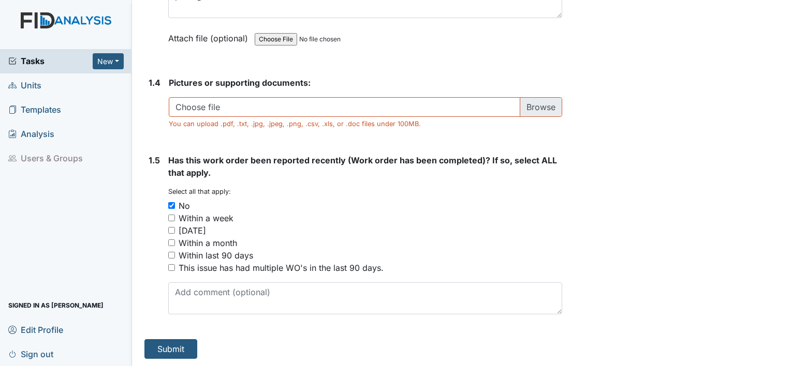  I want to click on div: You can upload .pdf, .txt, .jpg, .jpeg, .png, .csv, .xls, or .doc files under 100MB., so click(365, 124).